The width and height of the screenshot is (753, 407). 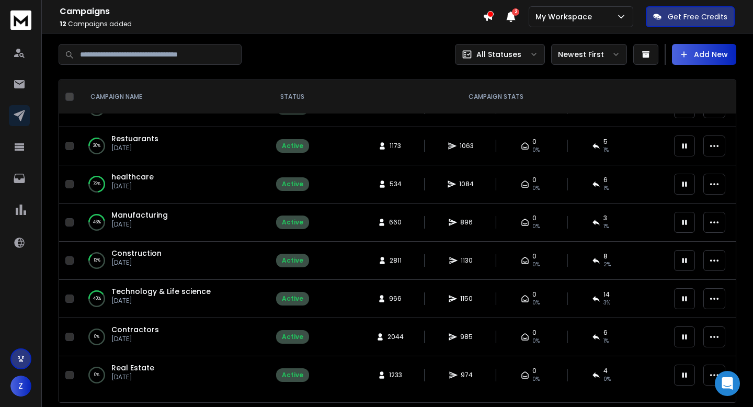 What do you see at coordinates (21, 20) in the screenshot?
I see `img: logo` at bounding box center [21, 20].